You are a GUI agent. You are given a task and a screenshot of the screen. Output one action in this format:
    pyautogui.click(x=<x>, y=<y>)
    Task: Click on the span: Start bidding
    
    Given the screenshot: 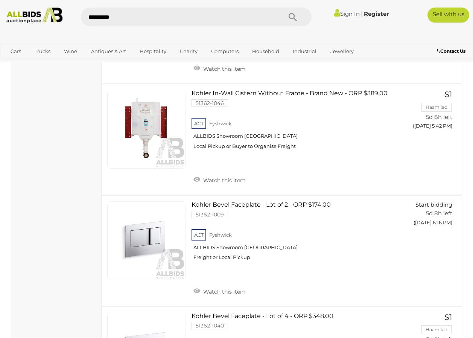 What is the action you would take?
    pyautogui.click(x=434, y=204)
    